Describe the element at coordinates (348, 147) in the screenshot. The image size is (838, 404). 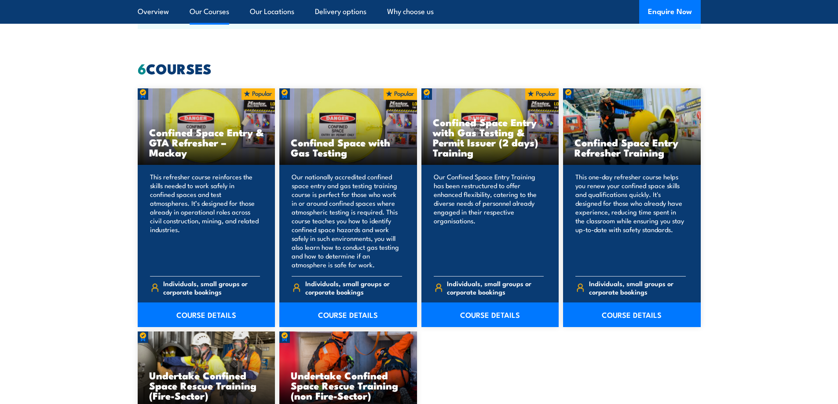
I see `h3: Confined Space with Gas Testing` at that location.